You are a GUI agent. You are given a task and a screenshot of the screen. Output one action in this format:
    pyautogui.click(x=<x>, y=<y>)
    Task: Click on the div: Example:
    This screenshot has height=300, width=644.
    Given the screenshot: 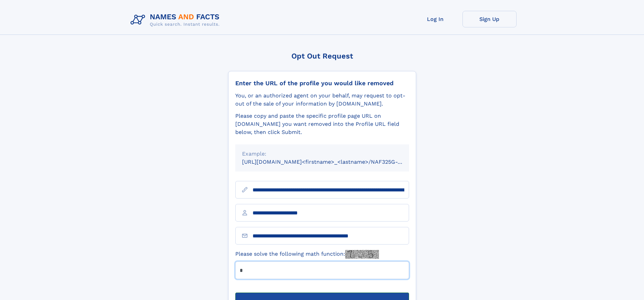 What is the action you would take?
    pyautogui.click(x=322, y=154)
    